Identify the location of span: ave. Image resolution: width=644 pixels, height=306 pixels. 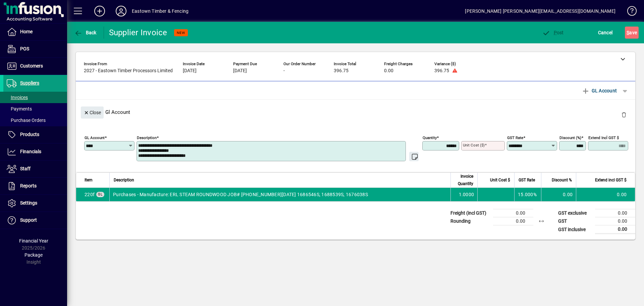
(632, 33).